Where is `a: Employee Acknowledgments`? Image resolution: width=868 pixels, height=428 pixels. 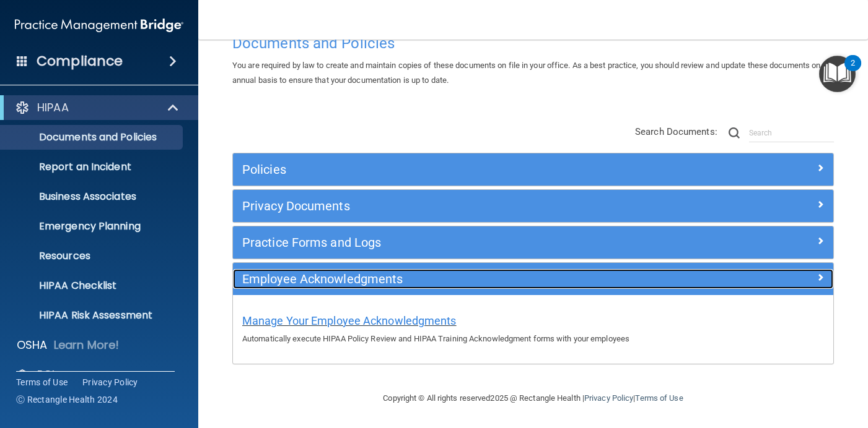 a: Employee Acknowledgments is located at coordinates (533, 279).